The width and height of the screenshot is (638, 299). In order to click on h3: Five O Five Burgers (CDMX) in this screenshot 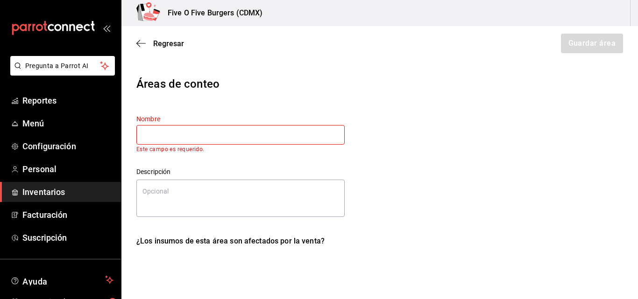, I will do `click(211, 13)`.